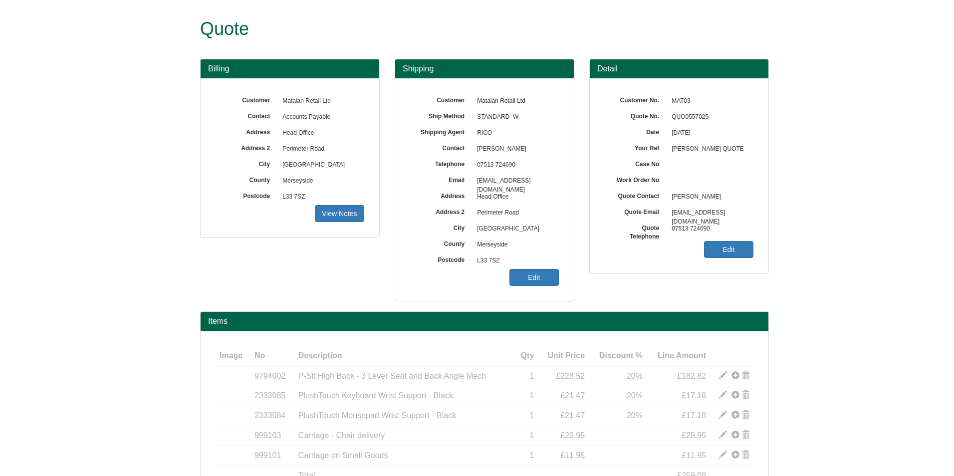  What do you see at coordinates (635, 147) in the screenshot?
I see `label: Your Ref` at bounding box center [635, 147].